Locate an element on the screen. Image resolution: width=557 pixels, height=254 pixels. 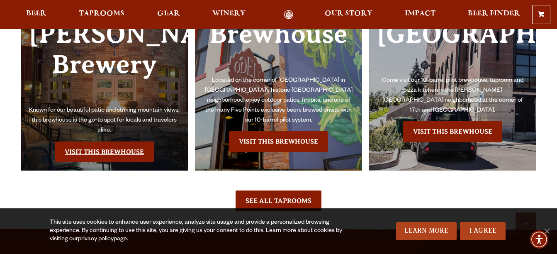
a: Odell Home is located at coordinates (289, 15).